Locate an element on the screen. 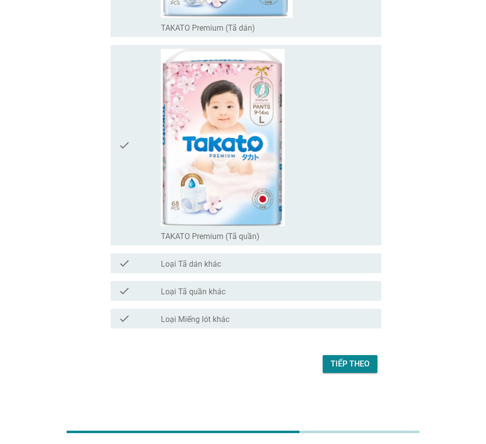 This screenshot has width=486, height=444. label: Loại Miếng lót khác is located at coordinates (195, 319).